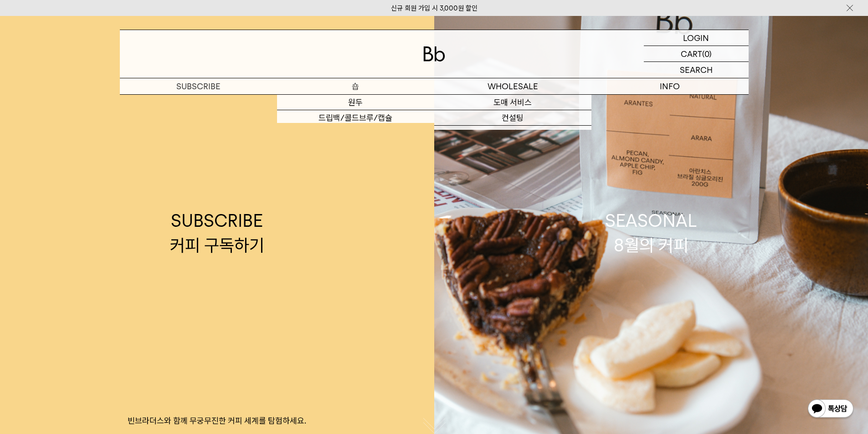 The width and height of the screenshot is (868, 434). I want to click on img: 카카오톡 채널 1:1 채팅 버튼, so click(830, 409).